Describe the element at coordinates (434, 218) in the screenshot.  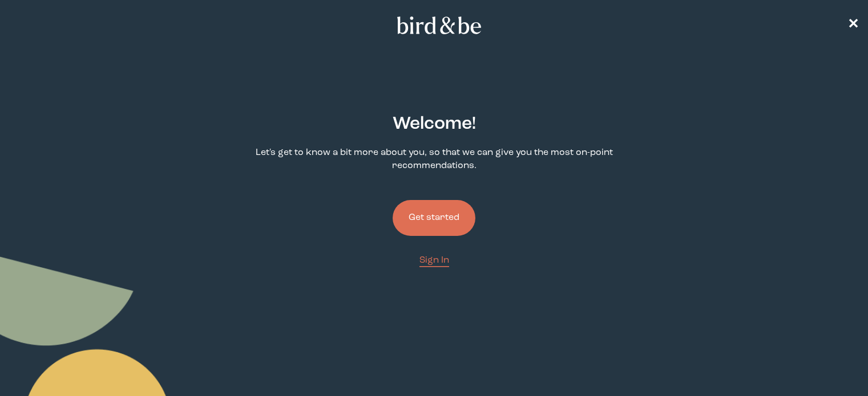
I see `a: Get started` at that location.